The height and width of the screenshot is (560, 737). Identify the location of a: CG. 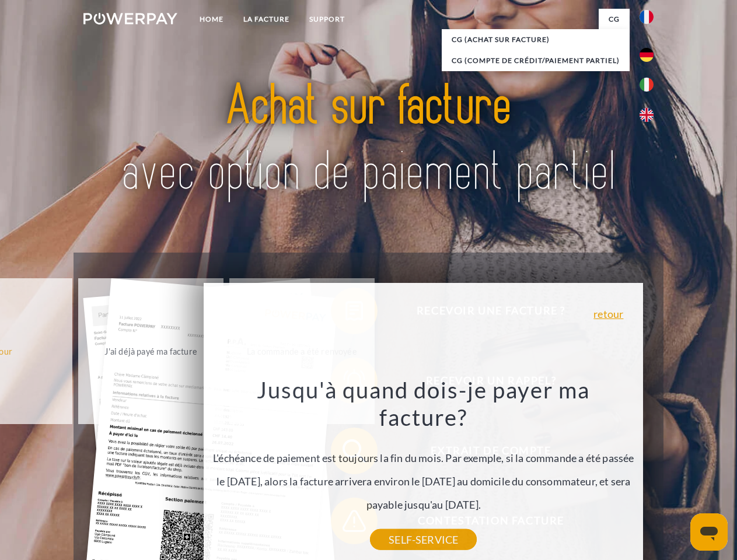
(614, 19).